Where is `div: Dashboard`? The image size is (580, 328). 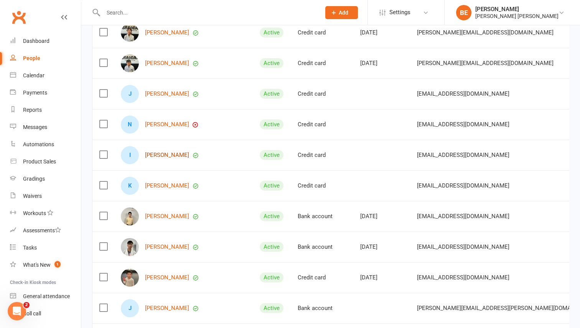 div: Dashboard is located at coordinates (36, 41).